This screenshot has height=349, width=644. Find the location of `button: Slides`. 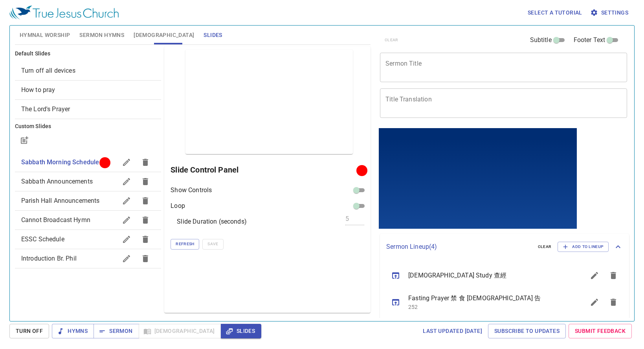

button: Slides is located at coordinates (241, 331).